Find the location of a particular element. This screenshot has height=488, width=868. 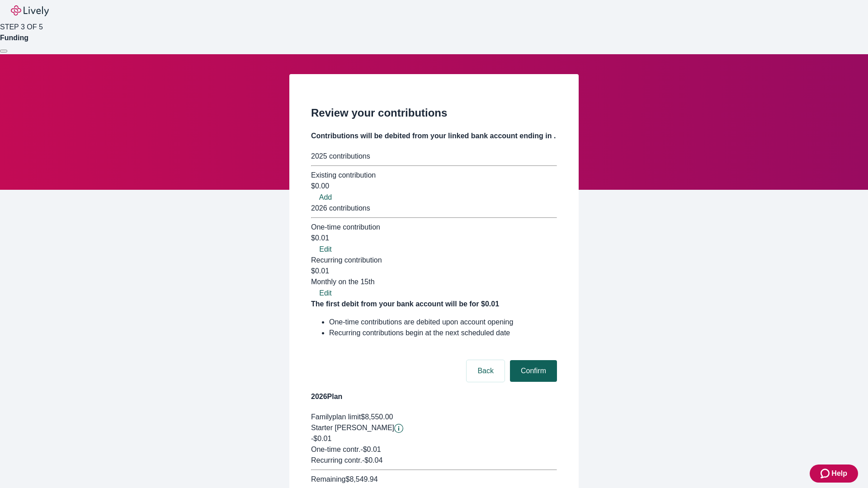

span: Remaining is located at coordinates (328, 479).